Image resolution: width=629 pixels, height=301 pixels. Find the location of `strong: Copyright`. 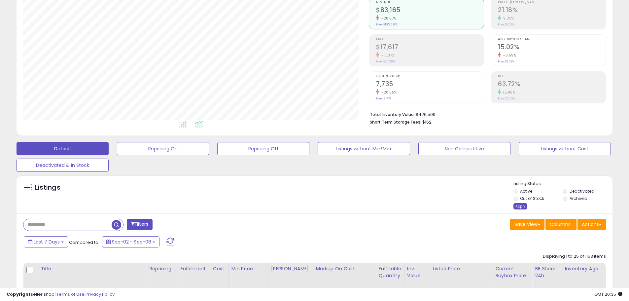

strong: Copyright is located at coordinates (18, 294).